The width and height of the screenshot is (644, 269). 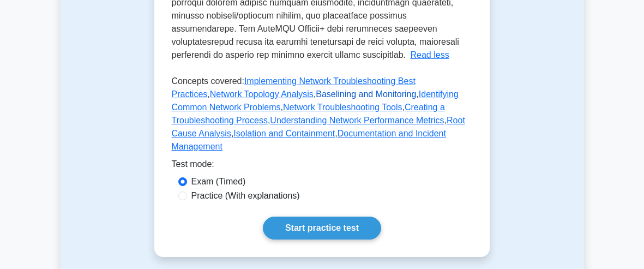 What do you see at coordinates (430, 55) in the screenshot?
I see `button: Read less` at bounding box center [430, 55].